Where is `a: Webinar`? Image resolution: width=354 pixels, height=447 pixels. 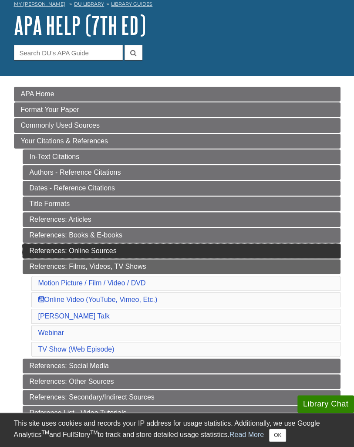 a: Webinar is located at coordinates (51, 332).